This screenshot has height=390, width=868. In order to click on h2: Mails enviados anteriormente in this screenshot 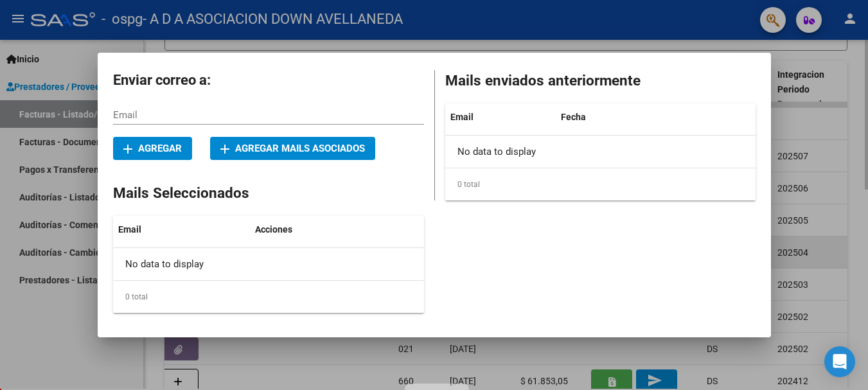, I will do `click(601, 81)`.